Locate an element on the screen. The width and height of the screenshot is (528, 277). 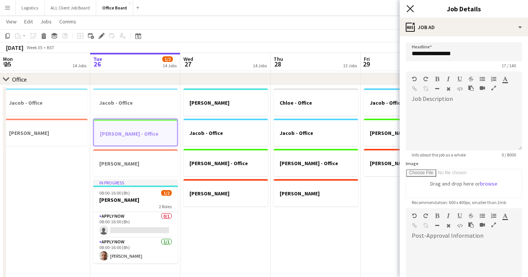
div: BST is located at coordinates (51, 47).